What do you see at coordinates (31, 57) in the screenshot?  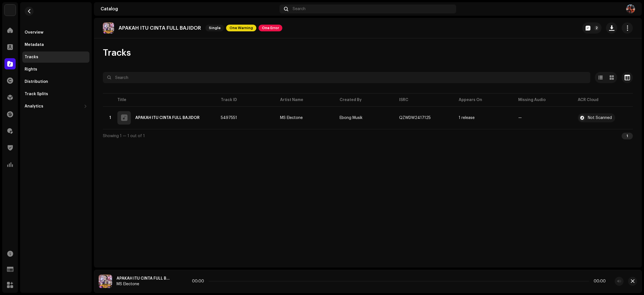 I see `div: Tracks` at bounding box center [31, 57].